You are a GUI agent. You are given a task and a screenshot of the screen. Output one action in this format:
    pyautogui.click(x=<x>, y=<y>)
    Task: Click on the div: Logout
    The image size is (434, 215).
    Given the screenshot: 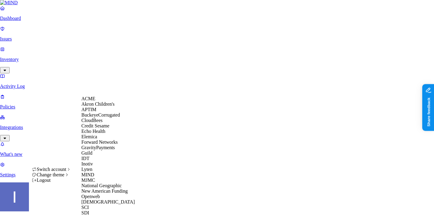 What is the action you would take?
    pyautogui.click(x=52, y=180)
    